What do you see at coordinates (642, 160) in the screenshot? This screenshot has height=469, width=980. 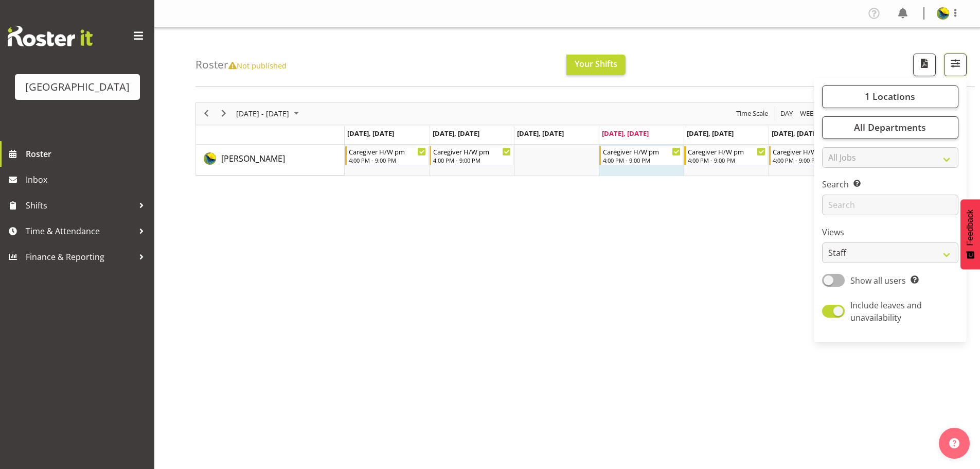 I see `table: Timeline Week of October 9, 2025` at bounding box center [642, 160].